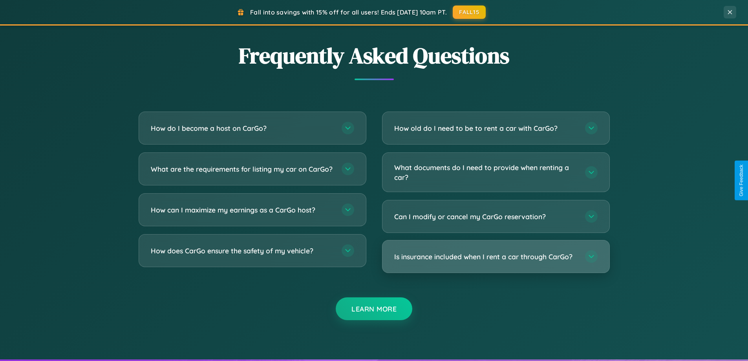  Describe the element at coordinates (486, 172) in the screenshot. I see `h3: What documents do I need to provide when renting a car?` at that location.